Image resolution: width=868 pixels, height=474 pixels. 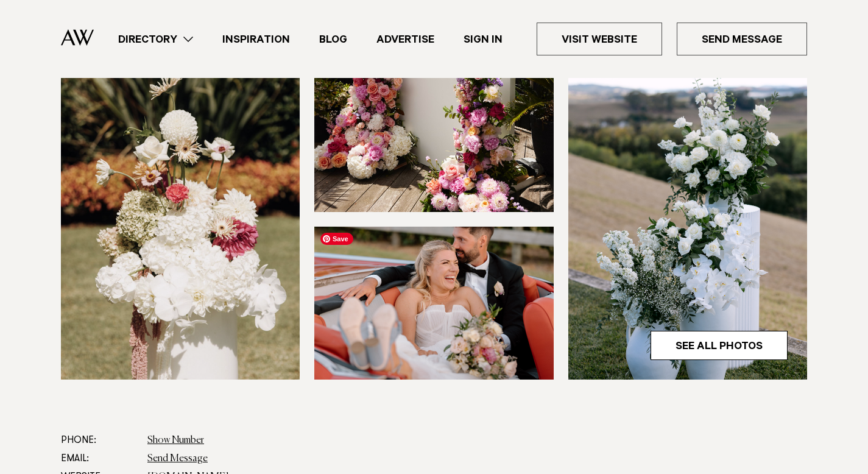 What do you see at coordinates (99, 459) in the screenshot?
I see `dt: Email:` at bounding box center [99, 459].